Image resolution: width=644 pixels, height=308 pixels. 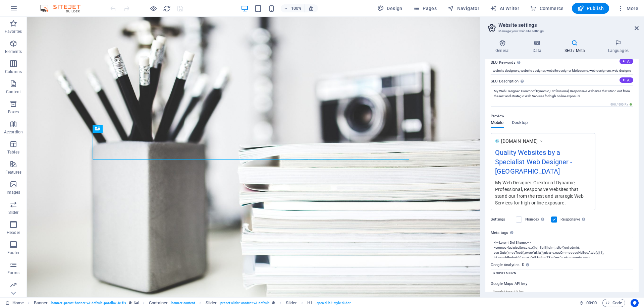 I want to click on p: Forms, so click(x=14, y=273).